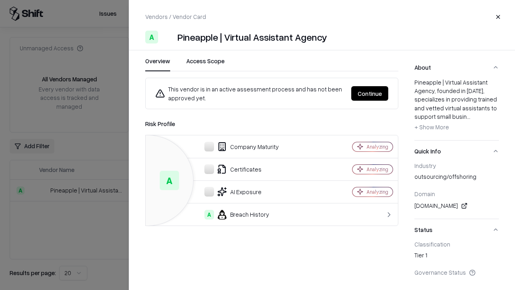 The width and height of the screenshot is (515, 290). I want to click on div: Tier 1, so click(457, 256).